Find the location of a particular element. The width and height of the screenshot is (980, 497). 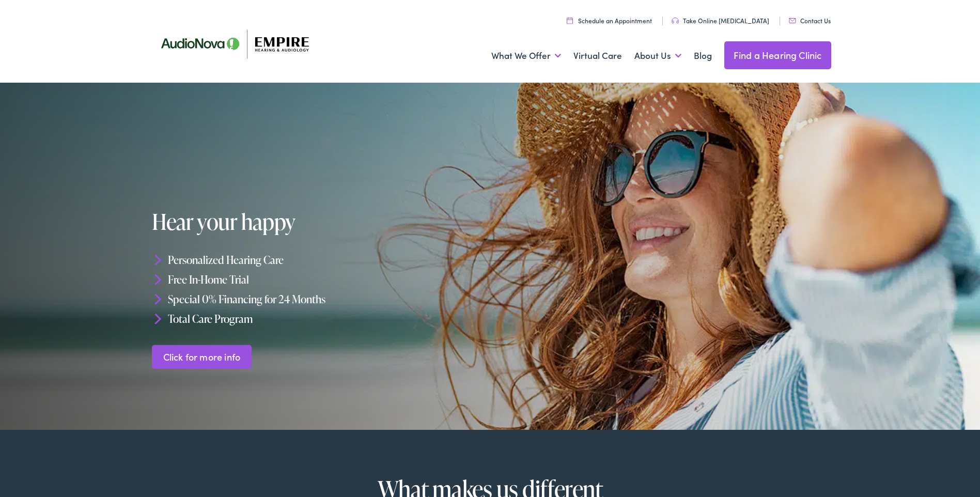

li: Total Care Program is located at coordinates (323, 318).